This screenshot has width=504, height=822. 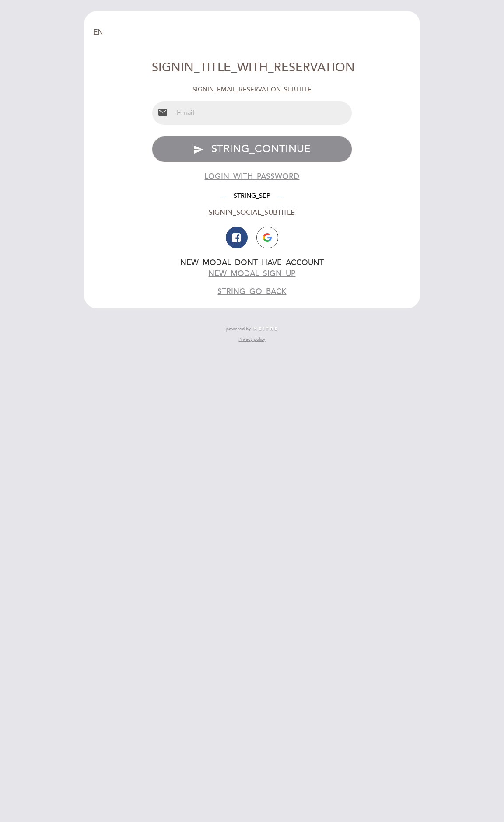 I want to click on a: Privacy policy, so click(x=252, y=339).